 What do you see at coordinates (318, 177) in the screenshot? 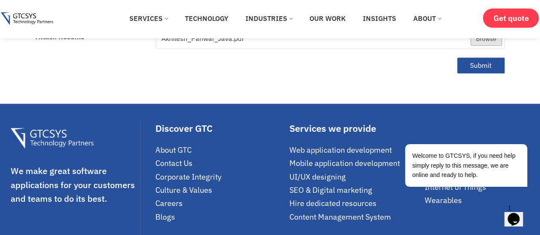
I see `span: UI/UX designing` at bounding box center [318, 177].